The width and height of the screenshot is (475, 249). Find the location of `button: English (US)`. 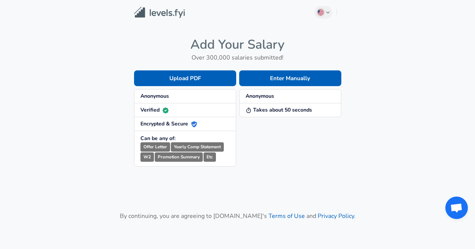

button: English (US) is located at coordinates (323, 12).